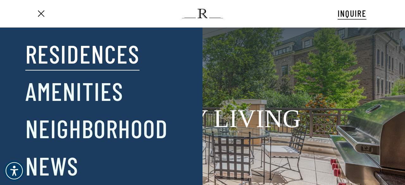  I want to click on a: Navigation Menu, so click(41, 14).